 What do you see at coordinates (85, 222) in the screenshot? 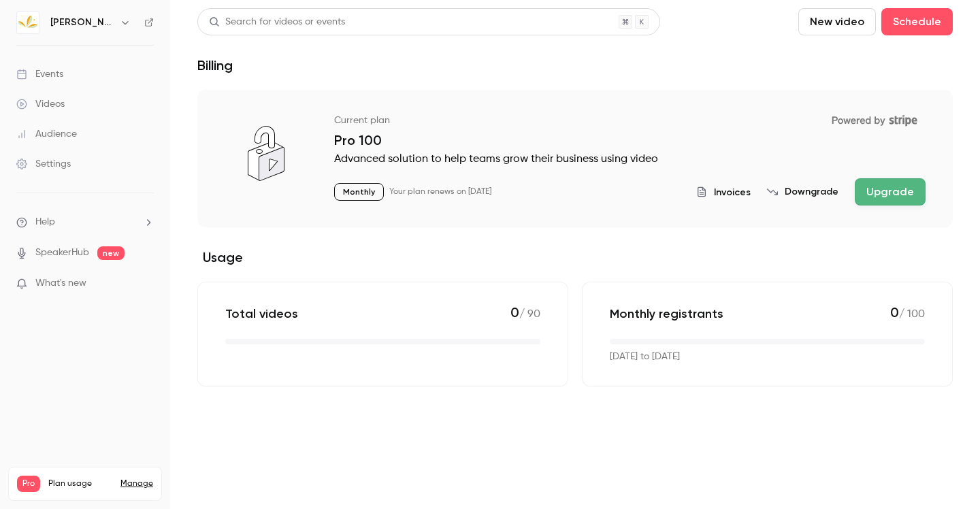
I see `li: help-dropdown-opener` at bounding box center [85, 222].